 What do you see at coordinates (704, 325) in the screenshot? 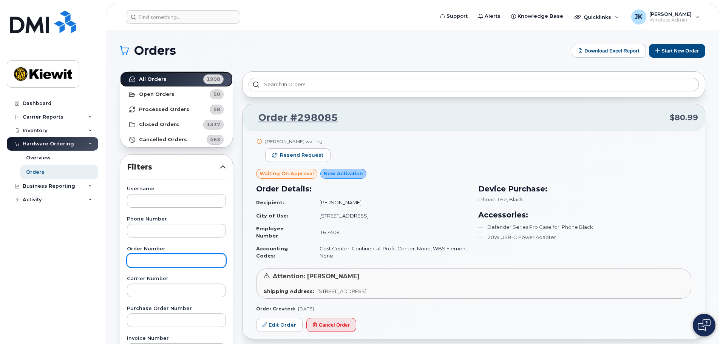
I see `img: Open chat` at bounding box center [704, 325].